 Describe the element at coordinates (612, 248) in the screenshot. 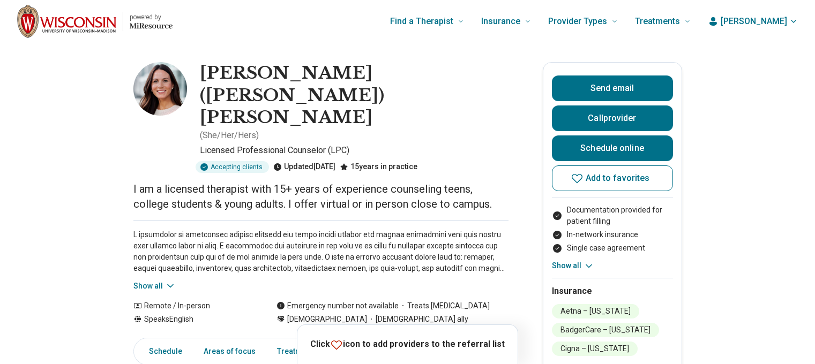

I see `li: Single case agreement` at that location.